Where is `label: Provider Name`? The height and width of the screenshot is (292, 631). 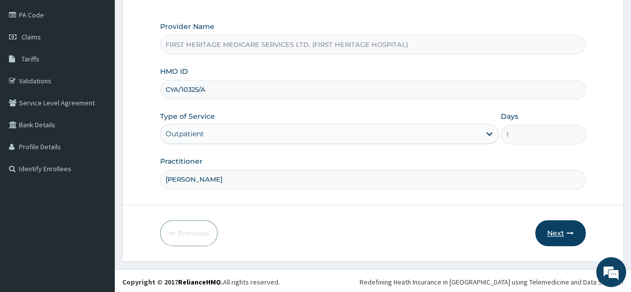
label: Provider Name is located at coordinates (187, 26).